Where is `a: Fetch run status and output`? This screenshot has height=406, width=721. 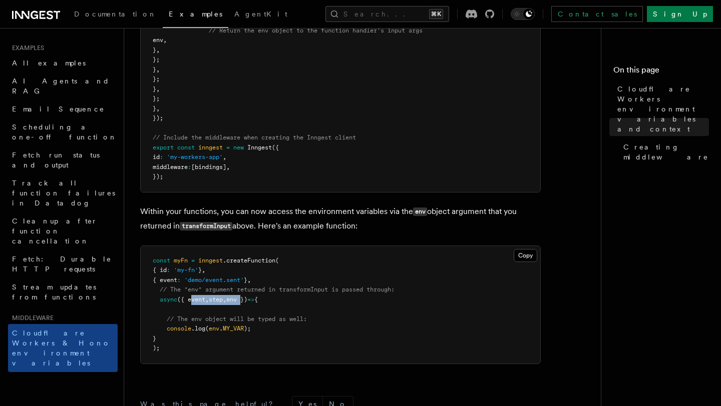
a: Fetch run status and output is located at coordinates (63, 160).